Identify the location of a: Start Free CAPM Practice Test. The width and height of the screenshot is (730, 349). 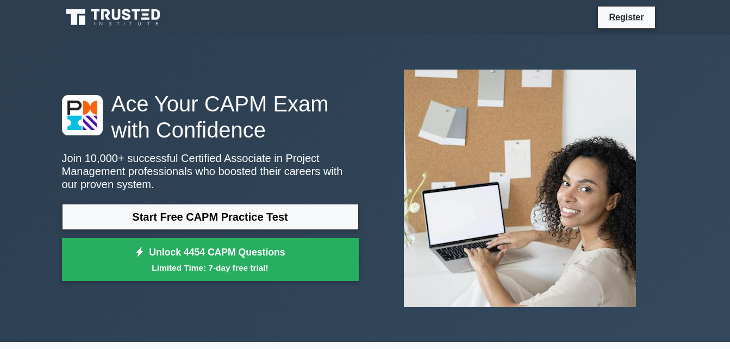
(210, 217).